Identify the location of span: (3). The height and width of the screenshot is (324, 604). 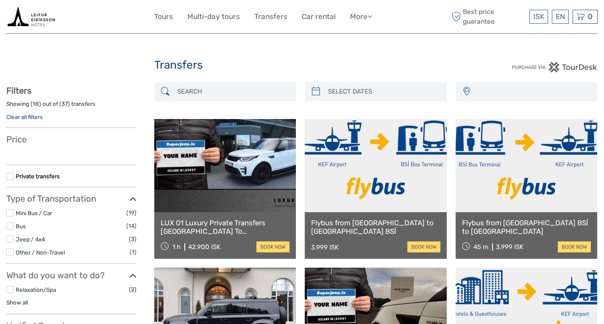
(133, 239).